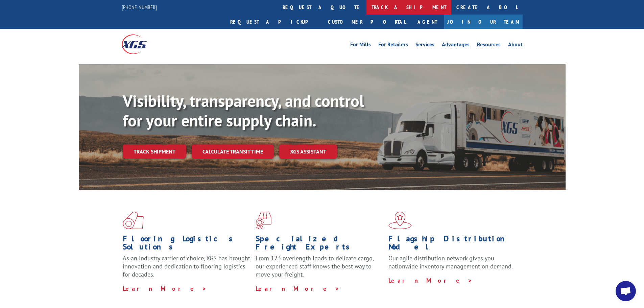 The width and height of the screenshot is (644, 308). I want to click on span: Our agile distribution network gives you nationwide inventory management on demand., so click(450, 262).